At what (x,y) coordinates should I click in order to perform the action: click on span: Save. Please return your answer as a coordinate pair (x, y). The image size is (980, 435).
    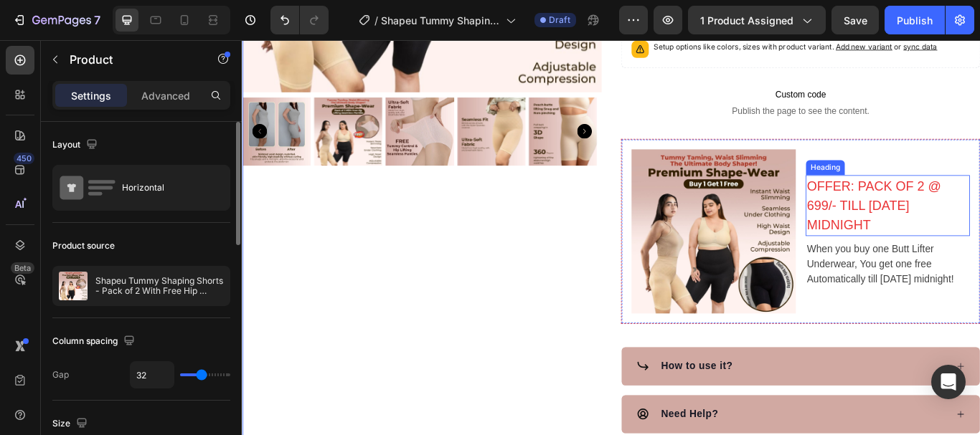
    Looking at the image, I should click on (855, 20).